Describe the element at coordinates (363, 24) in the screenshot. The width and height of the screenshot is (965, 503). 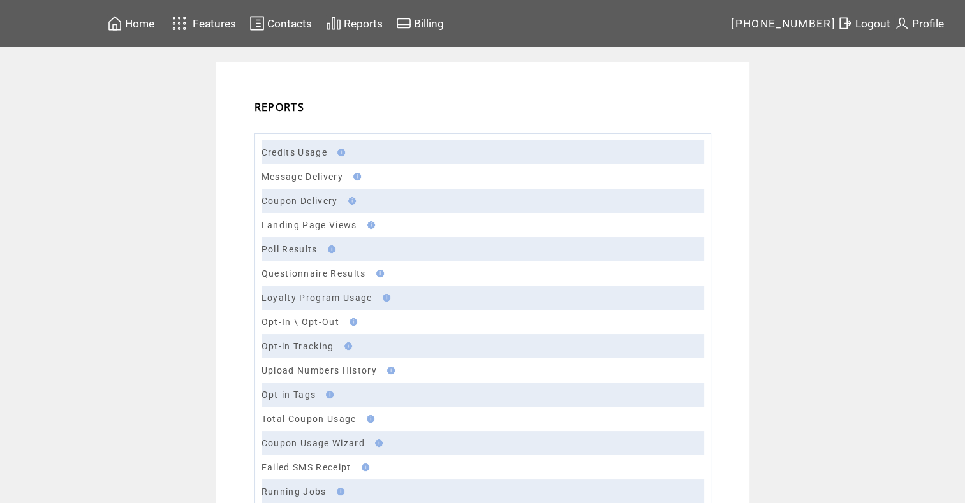
I see `span: Reports` at that location.